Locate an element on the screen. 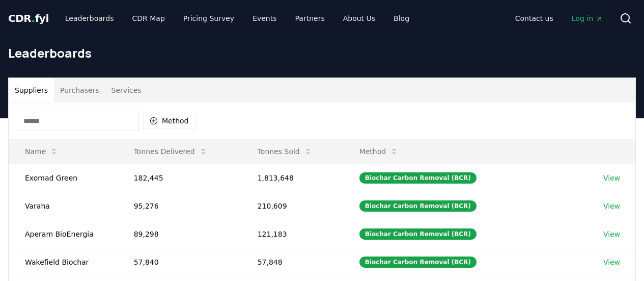  a: CDR Map is located at coordinates (149, 18).